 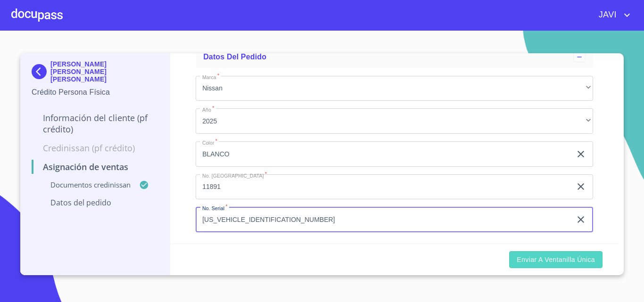 I want to click on button: account of current user, so click(x=612, y=15).